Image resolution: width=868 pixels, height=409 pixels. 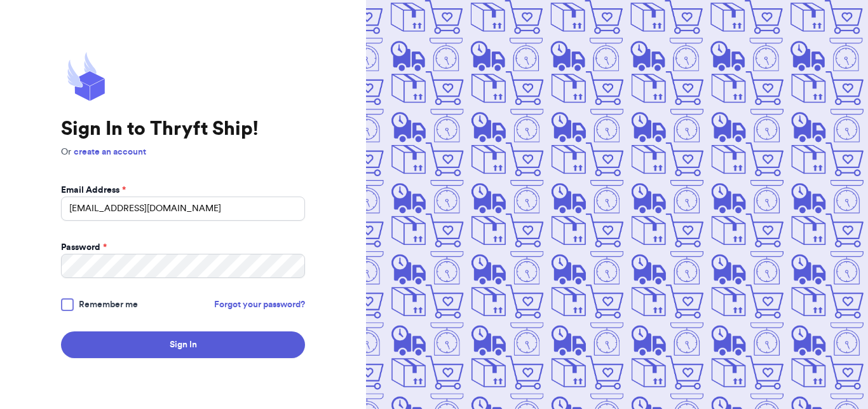 What do you see at coordinates (183, 129) in the screenshot?
I see `h1: Sign In to Thryft Ship!` at bounding box center [183, 129].